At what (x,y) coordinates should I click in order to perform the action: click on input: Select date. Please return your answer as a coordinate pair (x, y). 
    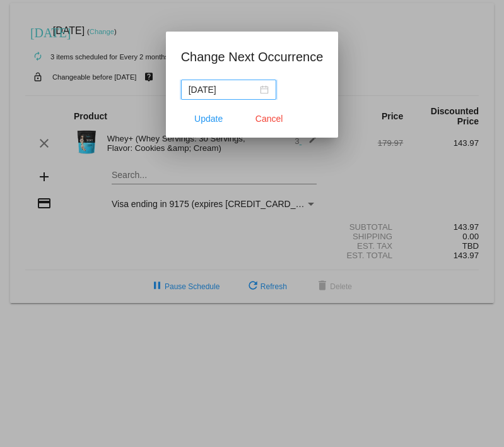
    Looking at the image, I should click on (223, 90).